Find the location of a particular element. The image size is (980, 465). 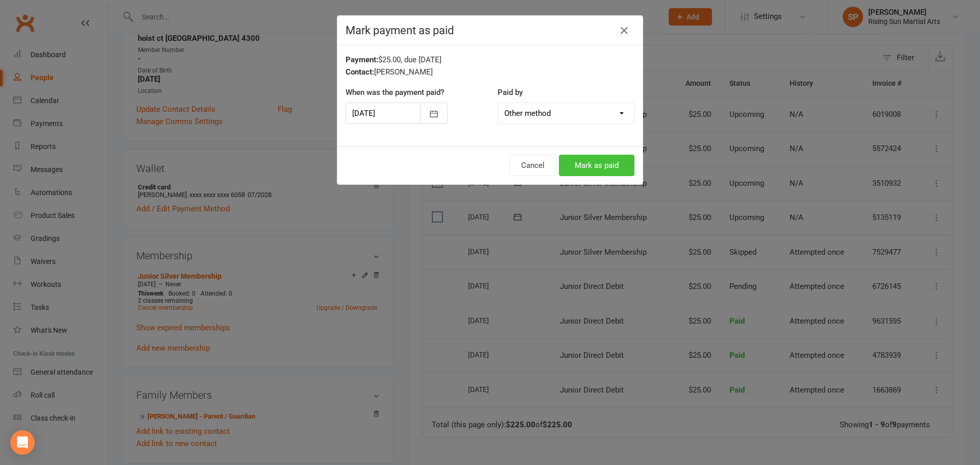

strong: Contact: is located at coordinates (360, 72).